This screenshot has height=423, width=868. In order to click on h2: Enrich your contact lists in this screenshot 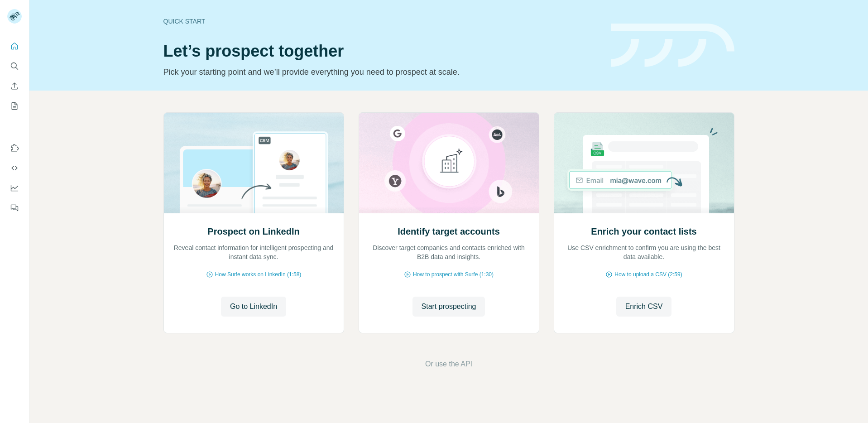, I will do `click(643, 231)`.